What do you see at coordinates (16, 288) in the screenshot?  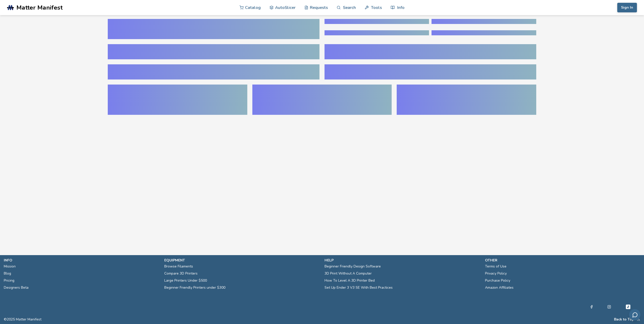 I see `a: Designers Beta` at bounding box center [16, 288].